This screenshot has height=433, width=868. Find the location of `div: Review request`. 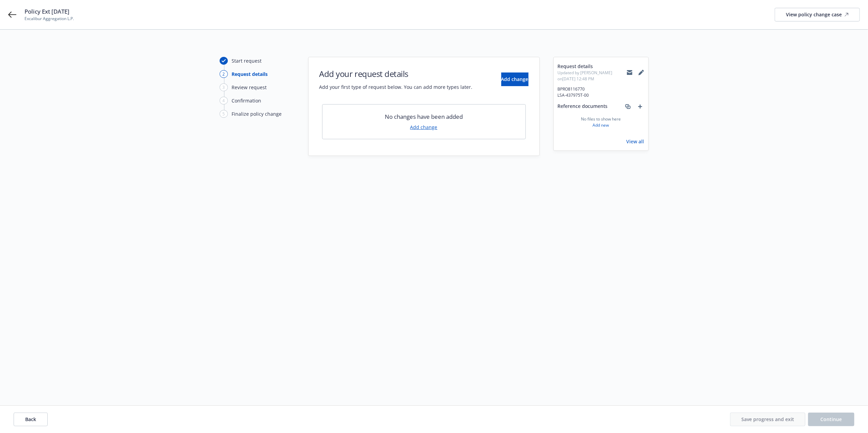

div: Review request is located at coordinates (249, 87).